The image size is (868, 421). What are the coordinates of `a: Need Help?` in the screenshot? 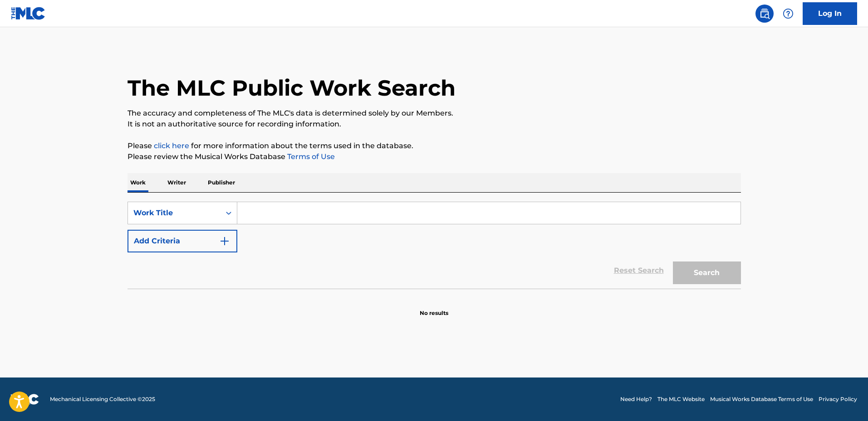 It's located at (636, 399).